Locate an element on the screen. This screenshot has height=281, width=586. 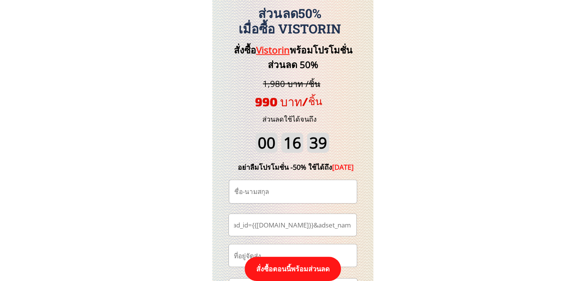
h3: สั่งซื้อ พร้อมโปรโมชั่นส่วนลด 50% is located at coordinates (293, 57).